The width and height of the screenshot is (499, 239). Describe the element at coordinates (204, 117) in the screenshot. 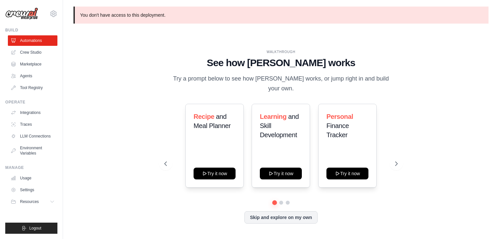

I see `span: Recipe` at that location.